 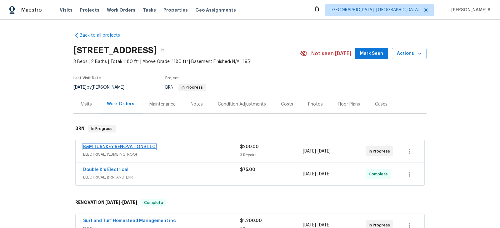 I want to click on div: Costs, so click(x=287, y=104).